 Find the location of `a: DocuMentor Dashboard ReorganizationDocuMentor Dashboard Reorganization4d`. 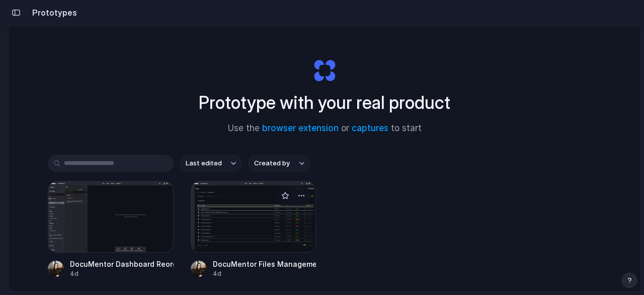

a: DocuMentor Dashboard ReorganizationDocuMentor Dashboard Reorganization4d is located at coordinates (111, 229).